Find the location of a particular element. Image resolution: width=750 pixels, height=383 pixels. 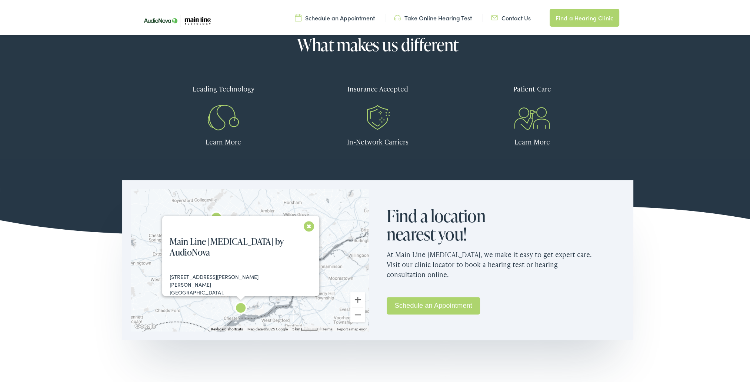

button: Map Scale: 5 km per 43 pixels is located at coordinates (305, 327).